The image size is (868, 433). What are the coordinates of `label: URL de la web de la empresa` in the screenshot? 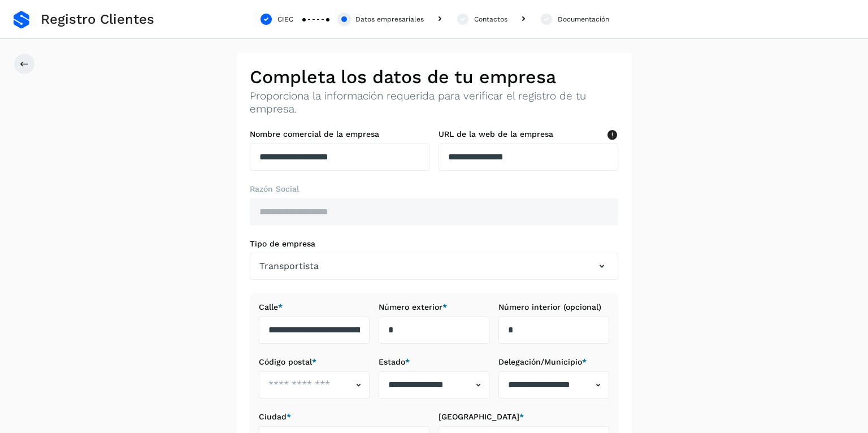 It's located at (528, 134).